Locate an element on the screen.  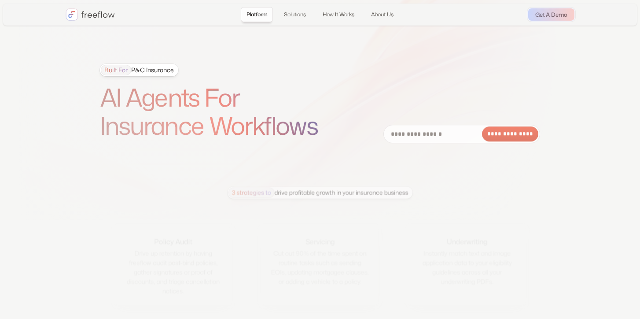
div: Policy Audit is located at coordinates (173, 241).